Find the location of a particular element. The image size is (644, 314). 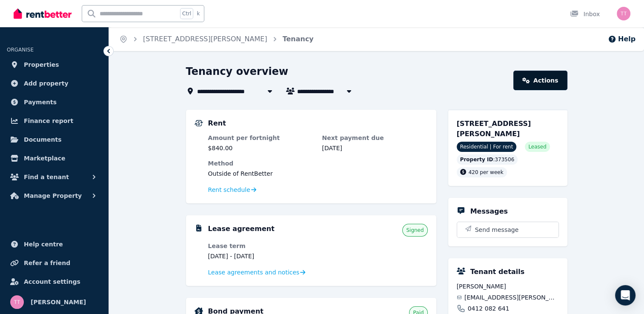

nav: Breadcrumb is located at coordinates (216, 39).